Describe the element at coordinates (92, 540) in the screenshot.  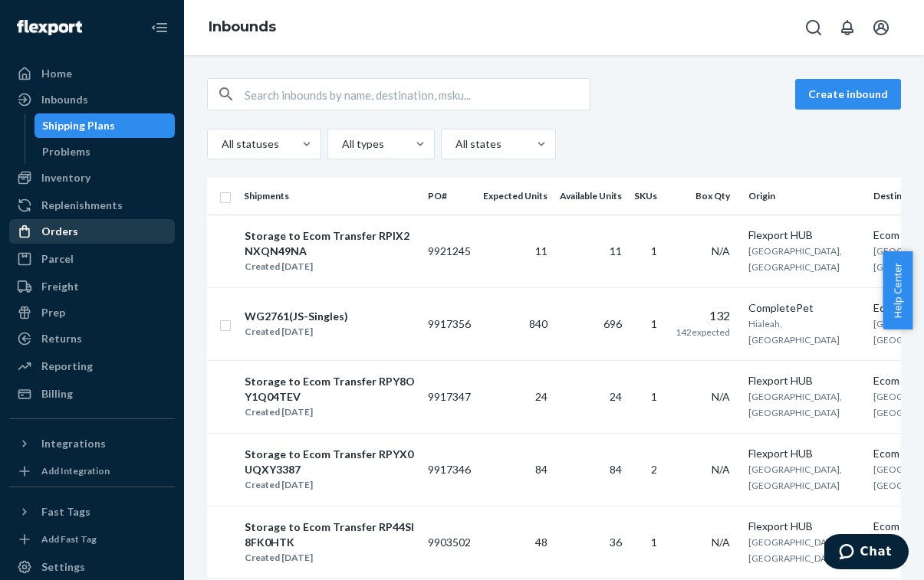
I see `a: Add Fast Tag` at that location.